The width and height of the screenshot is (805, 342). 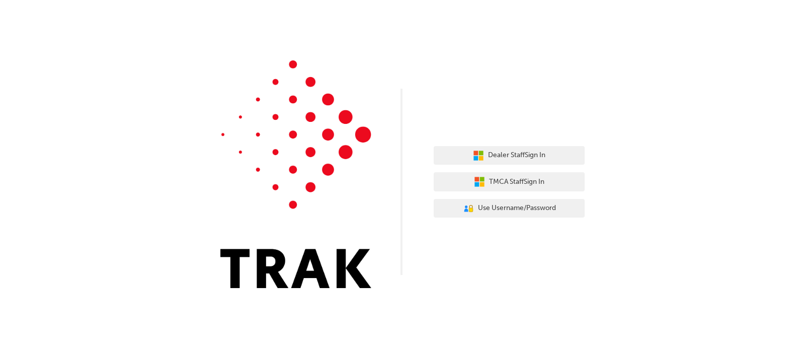 I want to click on img: Trak, so click(x=296, y=174).